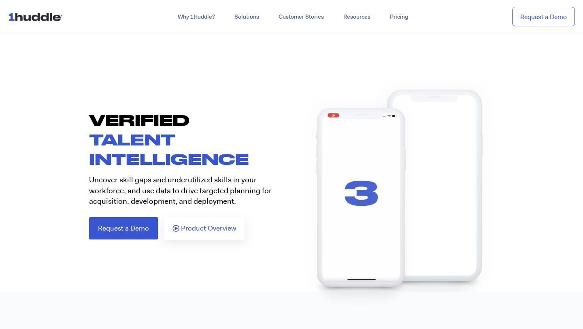  Describe the element at coordinates (196, 17) in the screenshot. I see `a: Why 1Huddle?` at that location.